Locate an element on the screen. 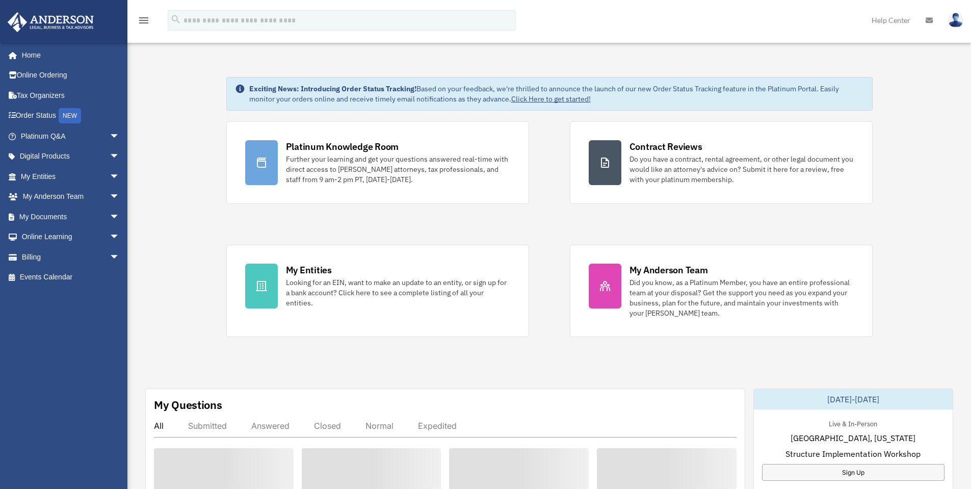  a: Order StatusNEW is located at coordinates (71, 116).